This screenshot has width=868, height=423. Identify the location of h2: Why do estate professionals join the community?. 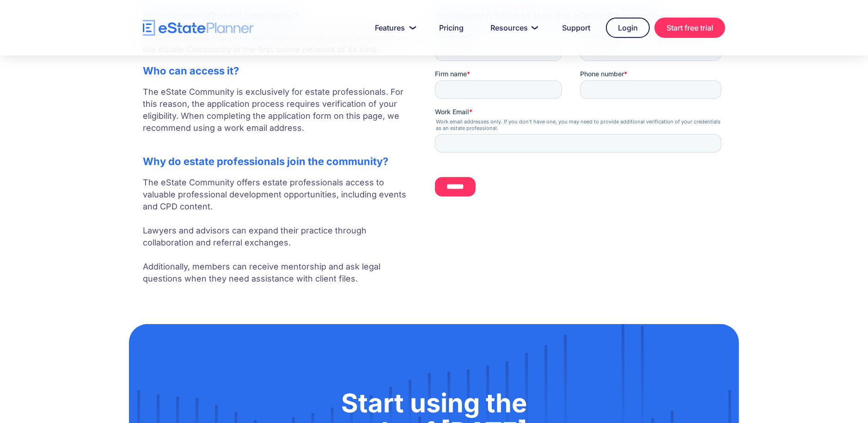
(279, 162).